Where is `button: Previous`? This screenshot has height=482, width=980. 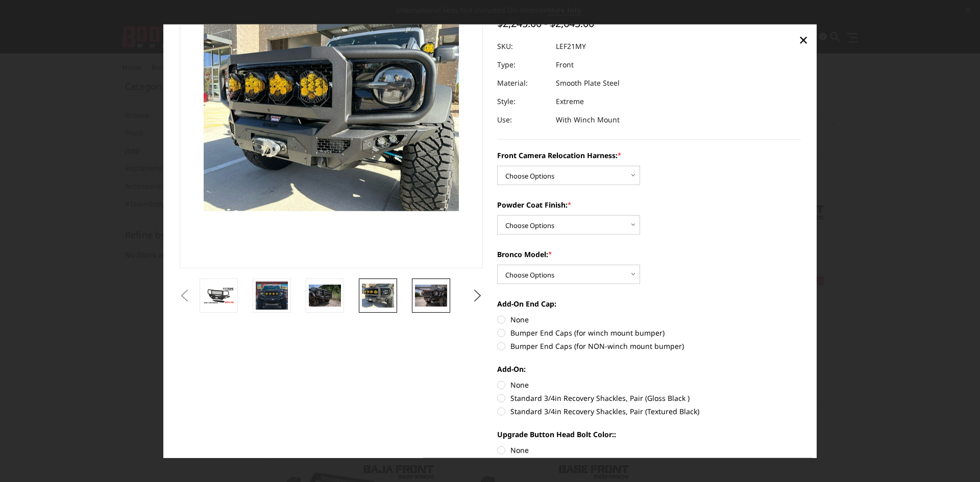 button: Previous is located at coordinates (185, 296).